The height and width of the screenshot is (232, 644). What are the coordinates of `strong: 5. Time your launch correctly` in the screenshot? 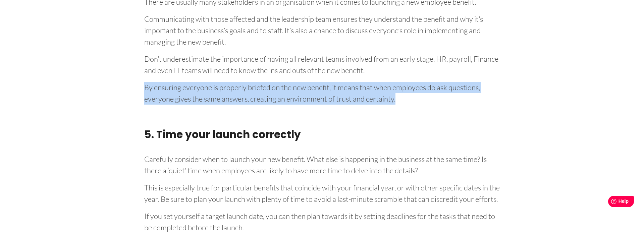 It's located at (222, 135).